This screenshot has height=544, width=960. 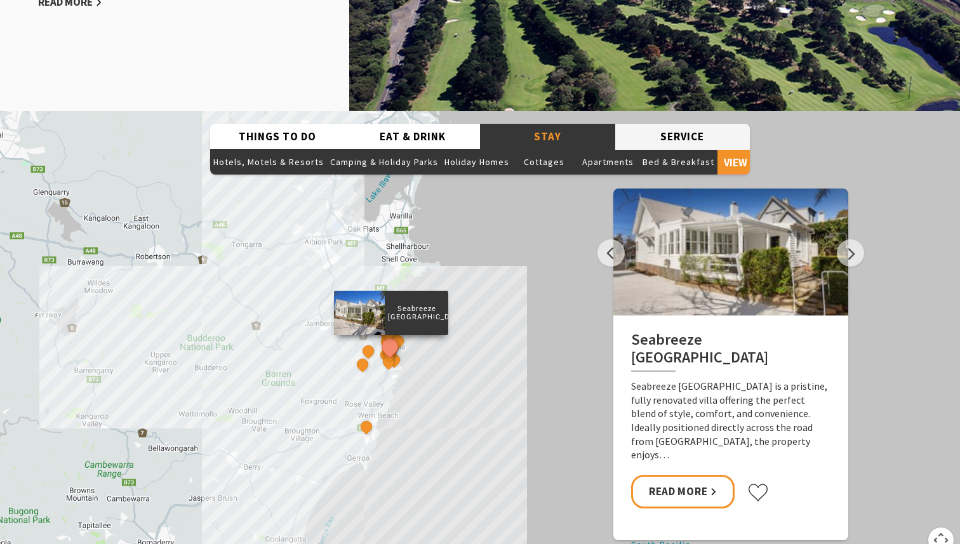 I want to click on button: See detail about Saddleback Grove, so click(x=363, y=364).